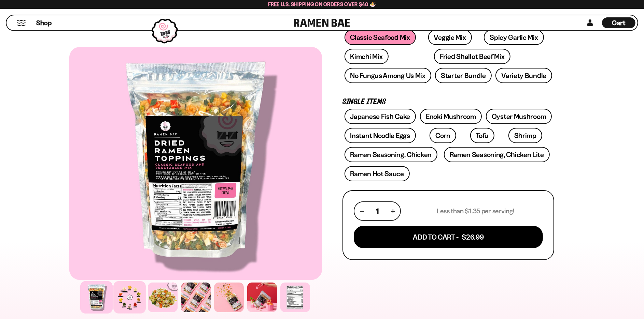  I want to click on a: Corn, so click(443, 135).